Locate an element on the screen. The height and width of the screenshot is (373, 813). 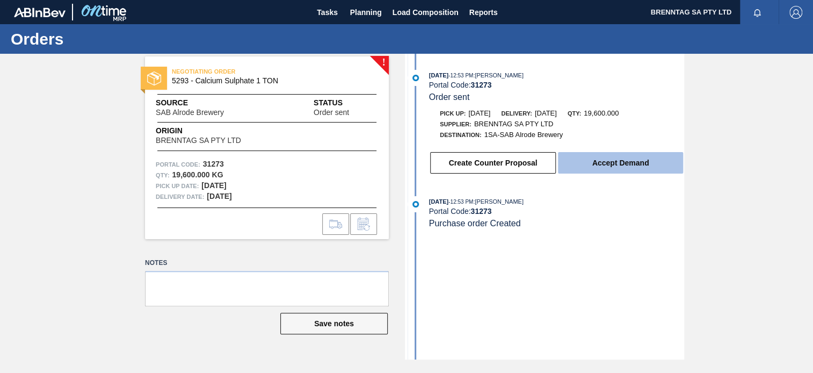
span: Pick up Date: is located at coordinates (177, 186).